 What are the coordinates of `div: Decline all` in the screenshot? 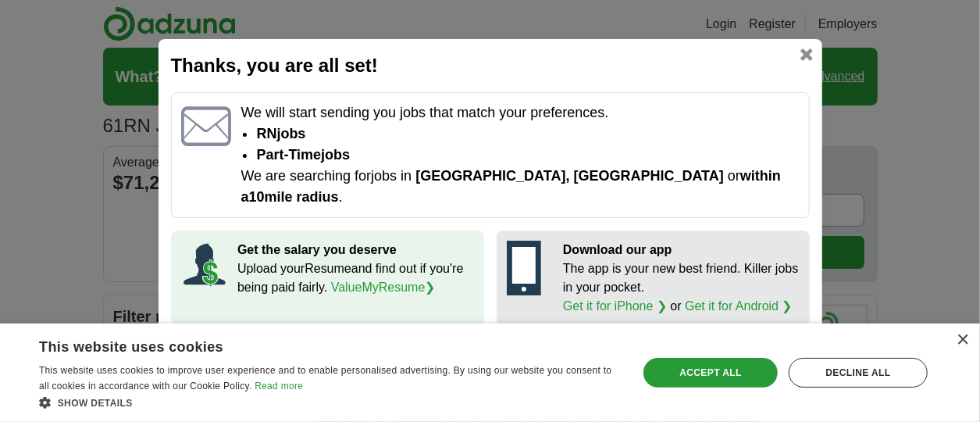 It's located at (858, 373).